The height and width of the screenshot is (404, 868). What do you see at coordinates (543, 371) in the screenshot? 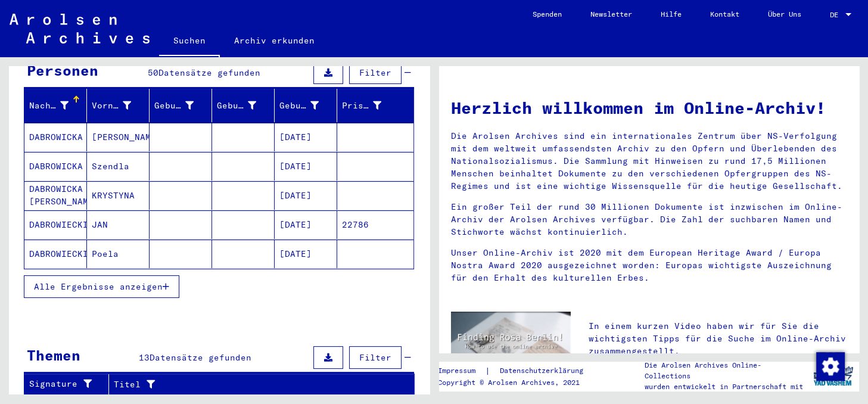
I see `a: Datenschutzerklärung` at bounding box center [543, 371].